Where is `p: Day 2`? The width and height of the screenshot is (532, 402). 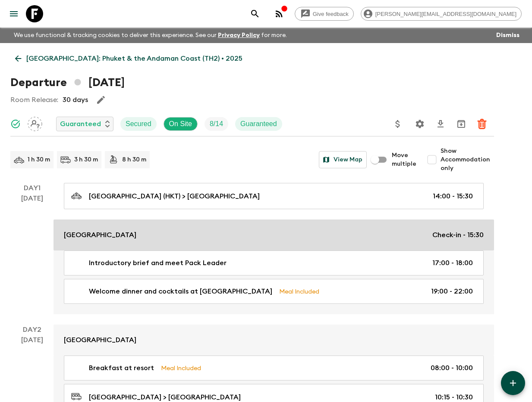 p: Day 2 is located at coordinates (32, 330).